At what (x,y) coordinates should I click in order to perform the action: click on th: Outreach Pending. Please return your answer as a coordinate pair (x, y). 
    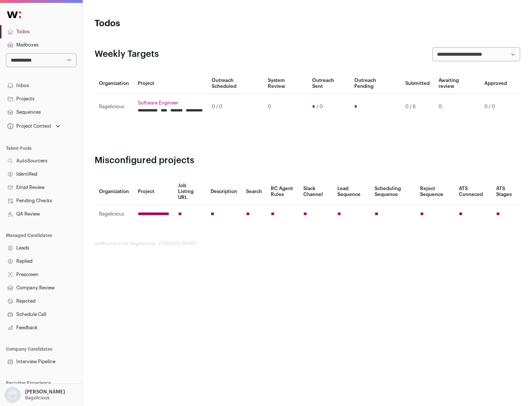
    Looking at the image, I should click on (375, 84).